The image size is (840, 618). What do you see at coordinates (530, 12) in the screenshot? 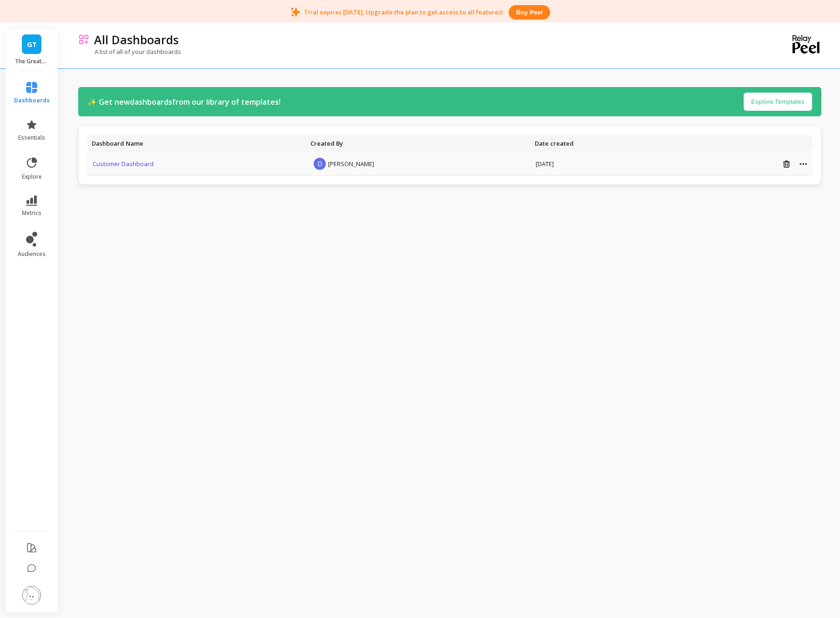
I see `button: Buy peel` at bounding box center [530, 12].